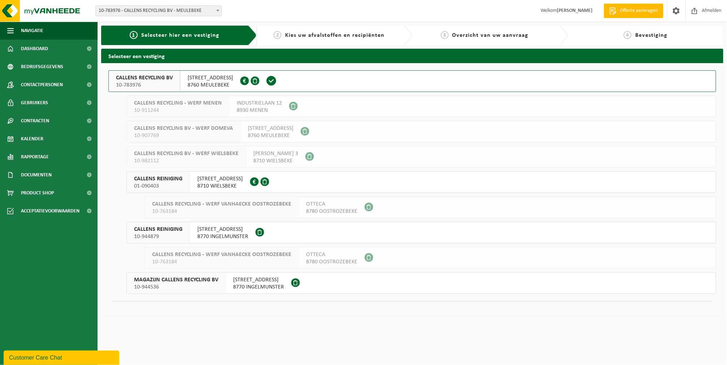 The image size is (727, 365). Describe the element at coordinates (37, 193) in the screenshot. I see `span: Product Shop` at that location.